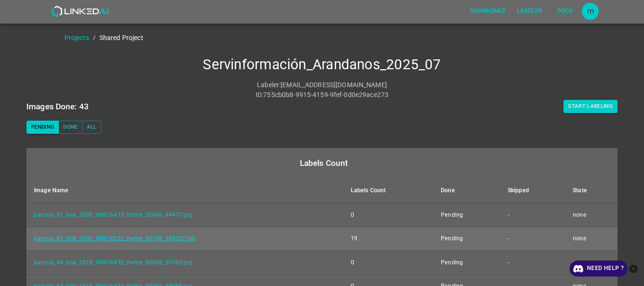 The height and width of the screenshot is (286, 644). Describe the element at coordinates (185, 191) in the screenshot. I see `th: Image Name` at that location.